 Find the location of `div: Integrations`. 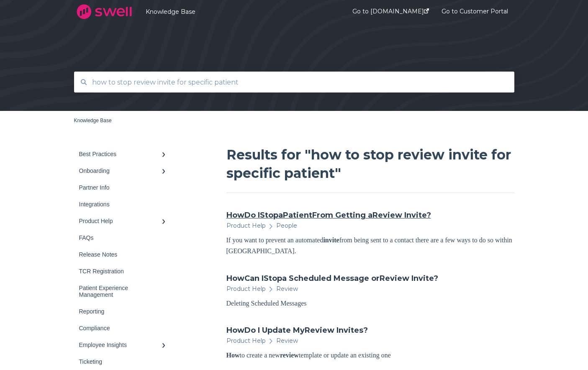

div: Integrations is located at coordinates (120, 204).